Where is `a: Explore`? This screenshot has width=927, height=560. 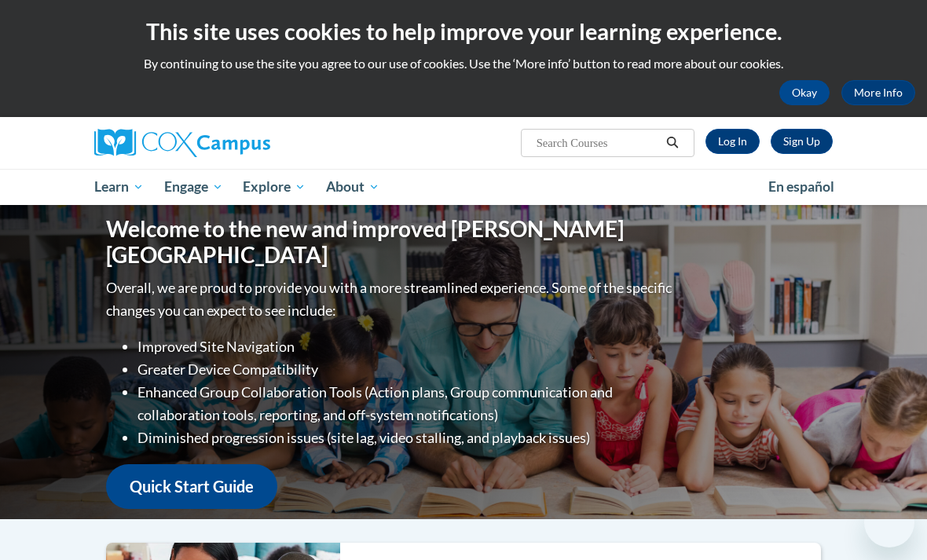 a: Explore is located at coordinates (274, 187).